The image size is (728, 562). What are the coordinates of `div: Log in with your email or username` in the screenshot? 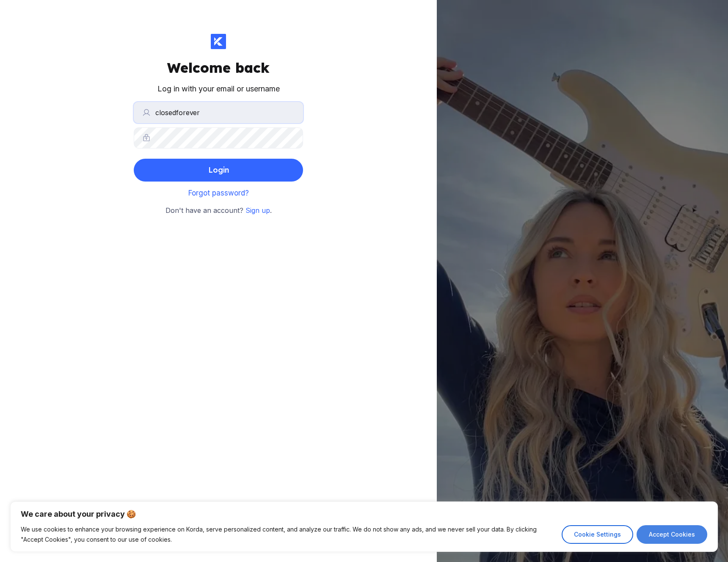 It's located at (218, 89).